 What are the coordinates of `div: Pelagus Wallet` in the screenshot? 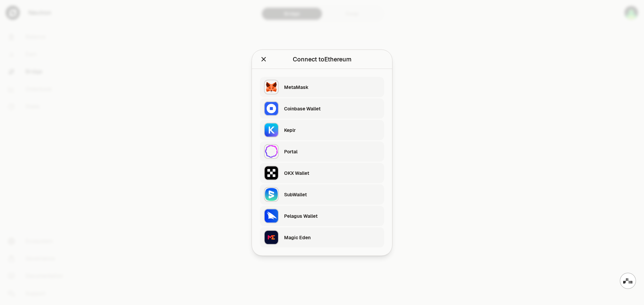 It's located at (332, 215).